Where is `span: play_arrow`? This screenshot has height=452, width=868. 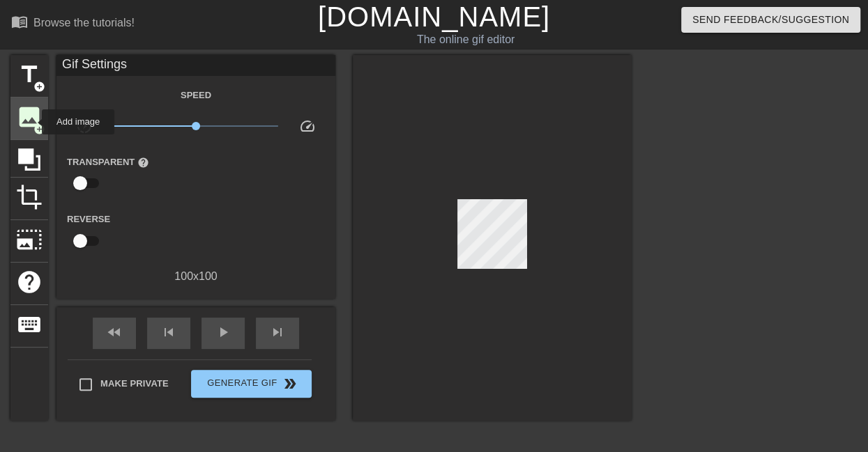
span: play_arrow is located at coordinates (223, 333).